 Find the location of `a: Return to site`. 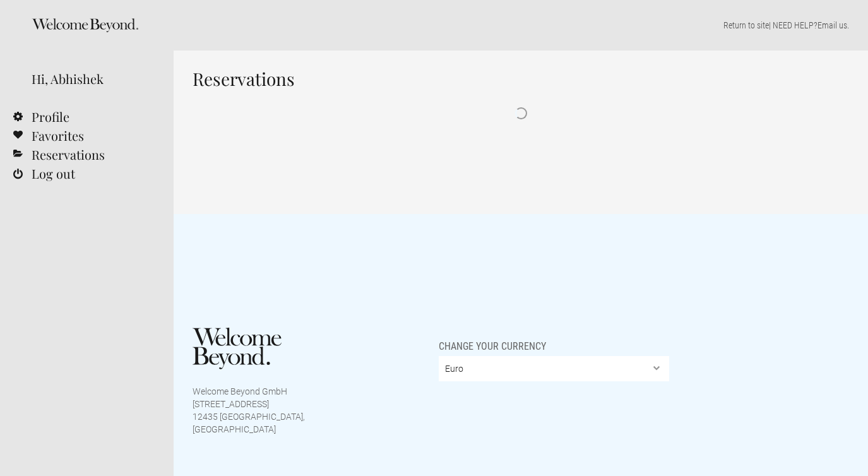

a: Return to site is located at coordinates (746, 25).